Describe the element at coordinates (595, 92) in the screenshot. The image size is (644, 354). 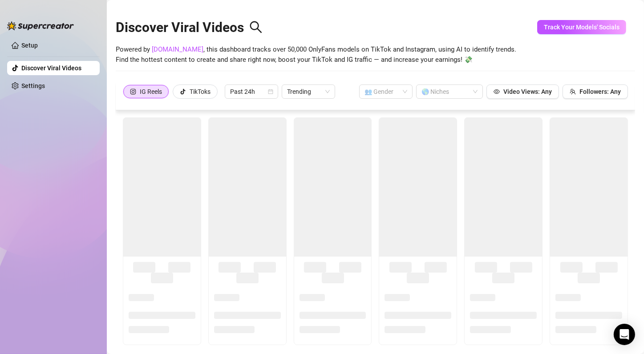
I see `button: Followers: Any` at that location.